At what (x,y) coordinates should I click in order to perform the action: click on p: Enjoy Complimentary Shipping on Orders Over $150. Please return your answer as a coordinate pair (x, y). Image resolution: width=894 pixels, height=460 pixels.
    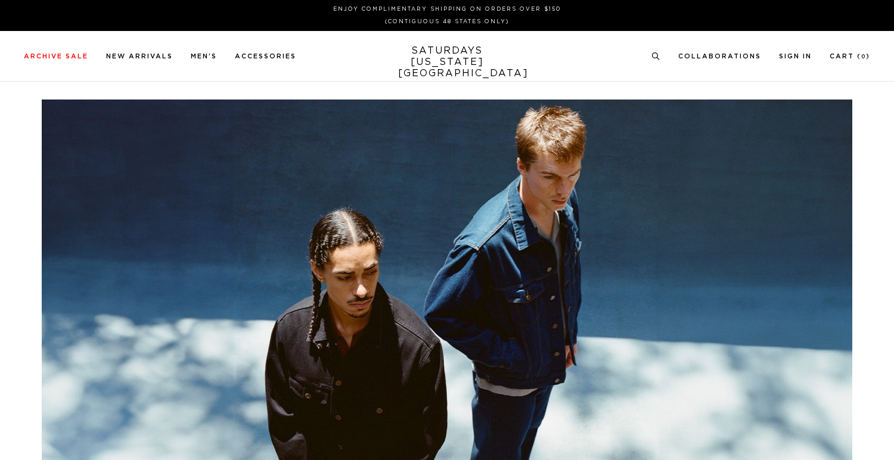
    Looking at the image, I should click on (447, 9).